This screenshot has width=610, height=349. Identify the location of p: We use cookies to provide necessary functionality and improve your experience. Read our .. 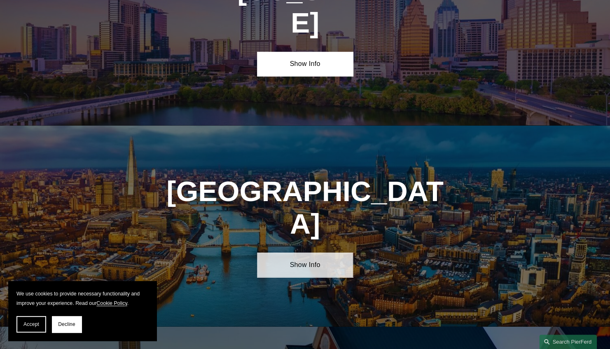
(82, 298).